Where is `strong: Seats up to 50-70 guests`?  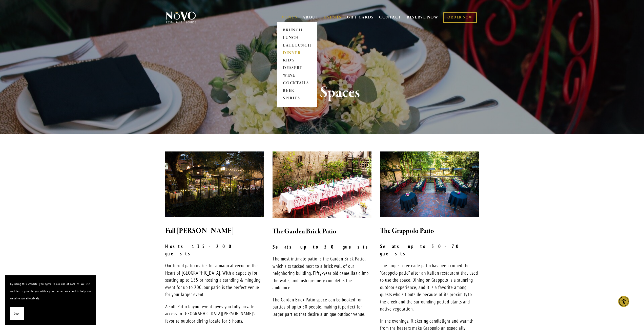 strong: Seats up to 50-70 guests is located at coordinates (424, 250).